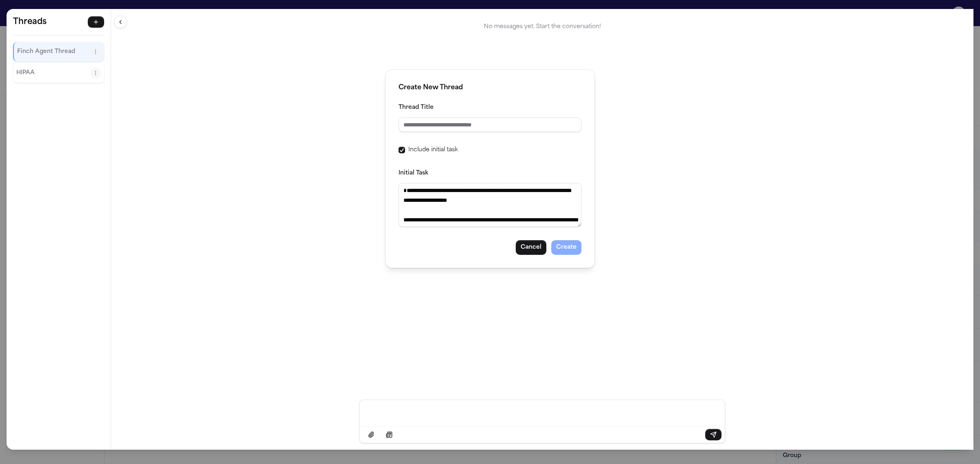 This screenshot has height=464, width=980. I want to click on label: Initial Task, so click(413, 173).